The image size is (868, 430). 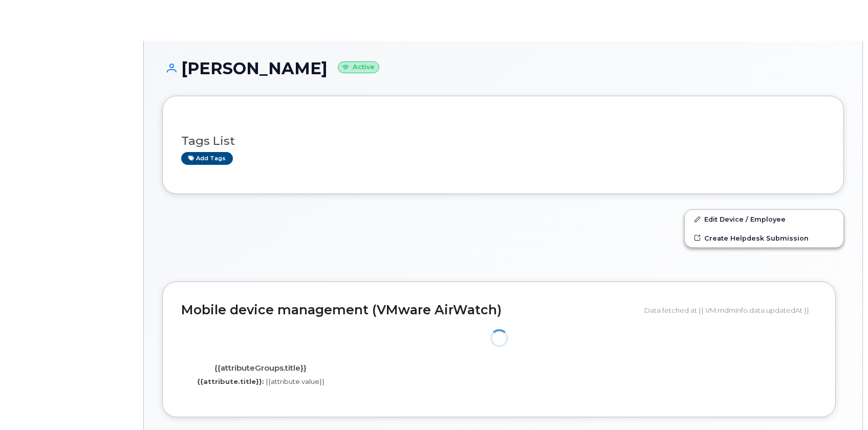 What do you see at coordinates (409, 310) in the screenshot?
I see `h2: Mobile device management (VMware AirWatch)` at bounding box center [409, 310].